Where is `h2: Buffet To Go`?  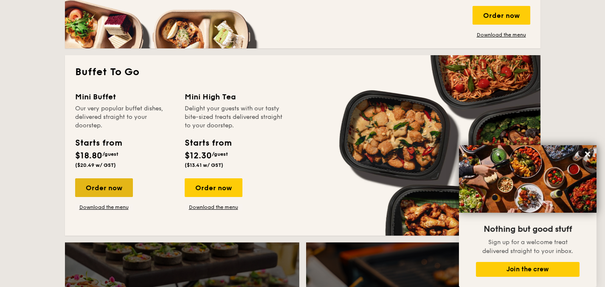 h2: Buffet To Go is located at coordinates (303, 72).